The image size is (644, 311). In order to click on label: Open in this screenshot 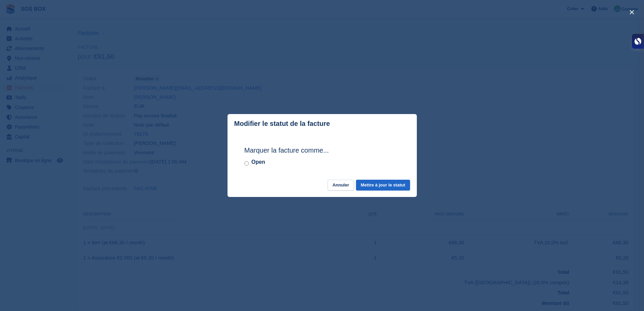, I will do `click(258, 162)`.